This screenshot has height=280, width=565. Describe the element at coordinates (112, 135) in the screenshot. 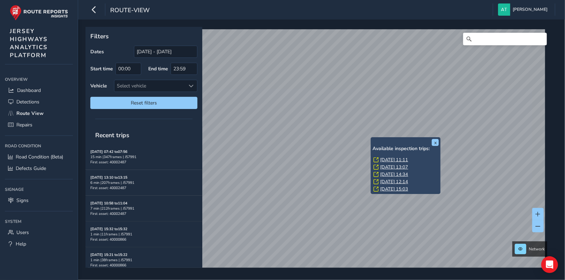

I see `span: Recent trips` at that location.